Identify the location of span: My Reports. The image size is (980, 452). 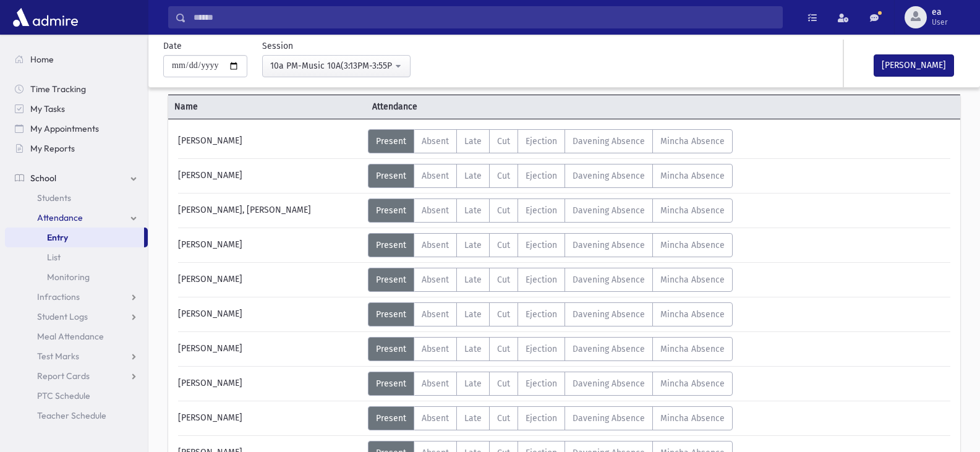
(53, 148).